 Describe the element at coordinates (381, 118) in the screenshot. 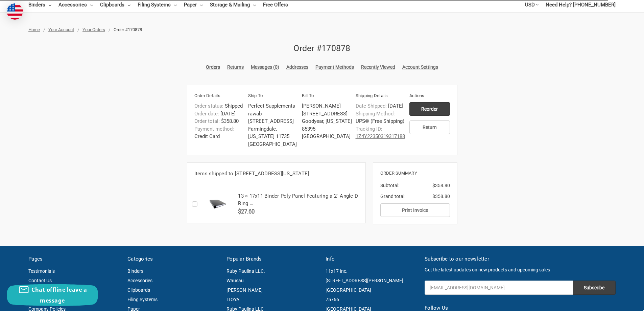

I see `dd: UPS® (Free Shipping)` at that location.